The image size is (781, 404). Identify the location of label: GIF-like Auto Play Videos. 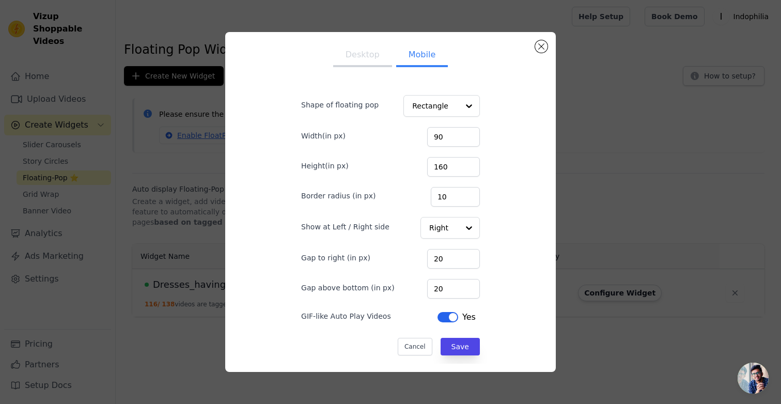
(346, 316).